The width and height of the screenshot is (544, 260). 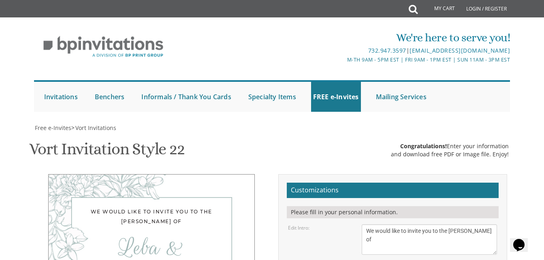 I want to click on a: Mailing Services, so click(x=401, y=97).